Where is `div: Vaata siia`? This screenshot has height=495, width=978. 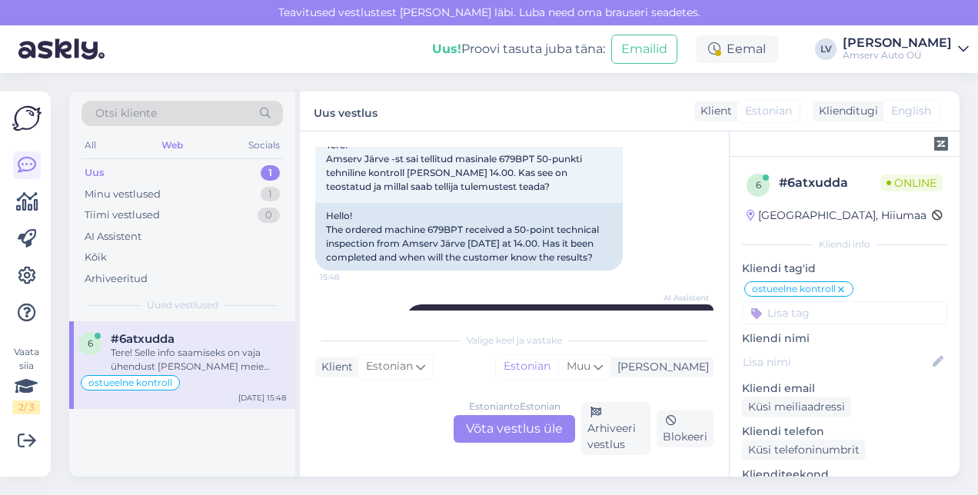 div: Vaata siia is located at coordinates (26, 380).